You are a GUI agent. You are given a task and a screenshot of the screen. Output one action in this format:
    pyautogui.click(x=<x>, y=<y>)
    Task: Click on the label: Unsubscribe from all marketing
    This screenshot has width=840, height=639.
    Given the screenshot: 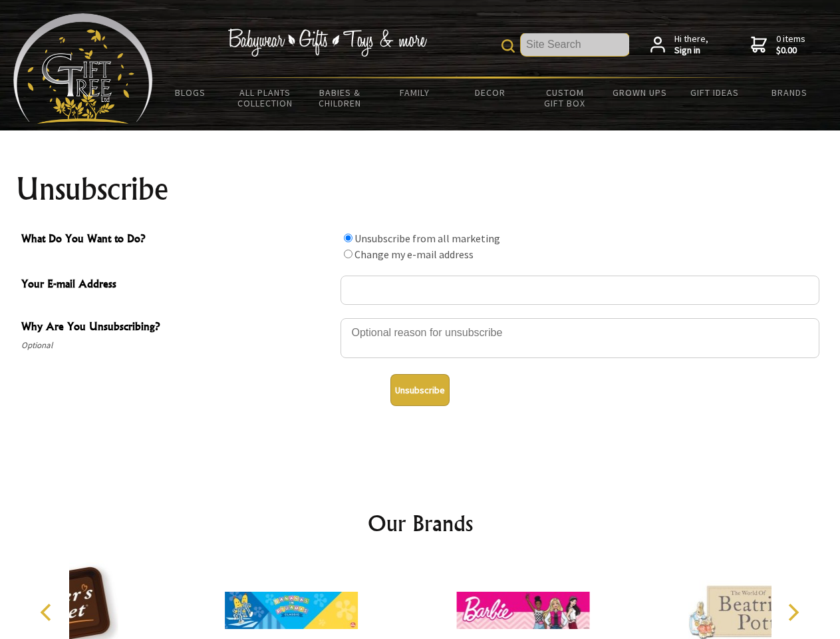 What is the action you would take?
    pyautogui.click(x=427, y=239)
    